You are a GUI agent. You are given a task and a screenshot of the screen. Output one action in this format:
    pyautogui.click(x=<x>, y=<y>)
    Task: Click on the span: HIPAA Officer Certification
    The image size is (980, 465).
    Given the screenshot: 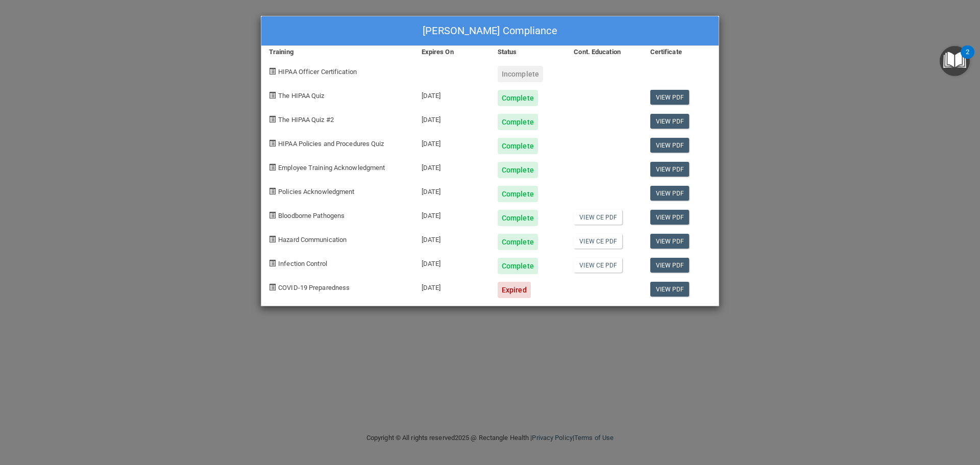 What is the action you would take?
    pyautogui.click(x=318, y=72)
    